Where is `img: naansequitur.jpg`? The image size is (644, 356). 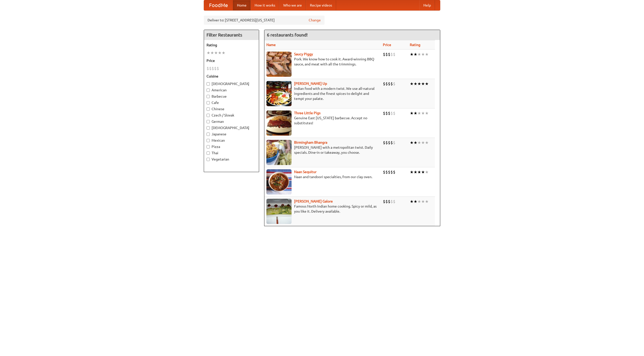 img: naansequitur.jpg is located at coordinates (279, 182).